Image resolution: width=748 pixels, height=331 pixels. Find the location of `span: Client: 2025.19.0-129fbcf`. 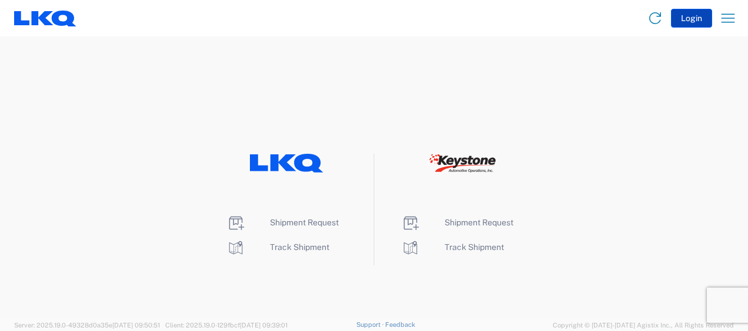

span: Client: 2025.19.0-129fbcf is located at coordinates (226, 326).